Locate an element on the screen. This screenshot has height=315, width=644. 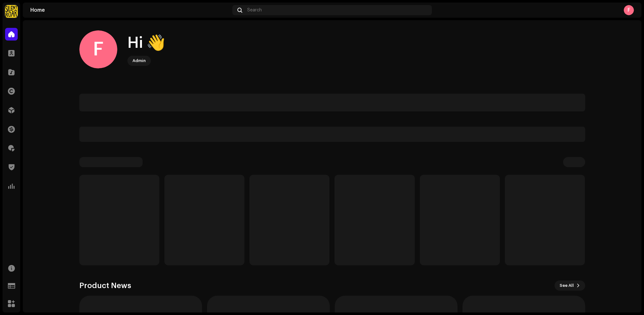
span: See All is located at coordinates (567, 285).